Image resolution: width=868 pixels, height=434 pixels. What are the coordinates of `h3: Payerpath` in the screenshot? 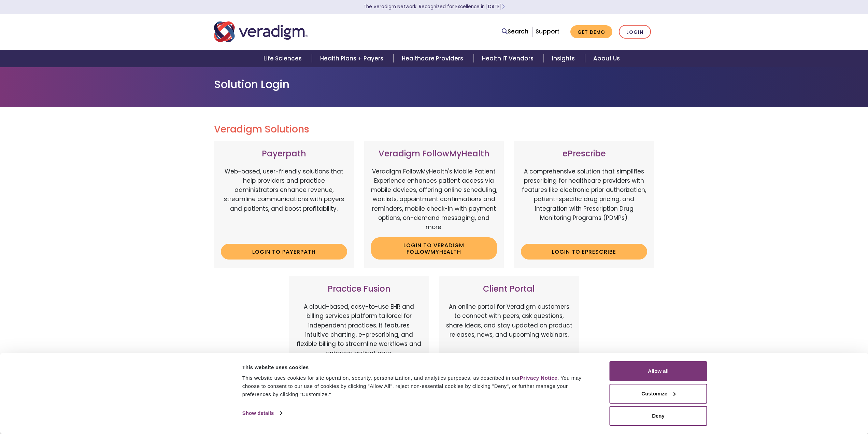 It's located at (284, 154).